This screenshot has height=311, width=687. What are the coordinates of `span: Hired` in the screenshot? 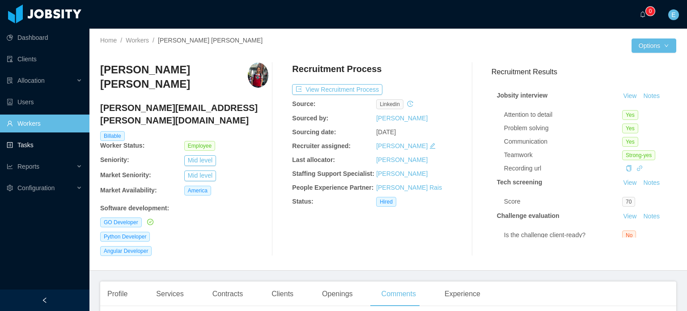 It's located at (386, 202).